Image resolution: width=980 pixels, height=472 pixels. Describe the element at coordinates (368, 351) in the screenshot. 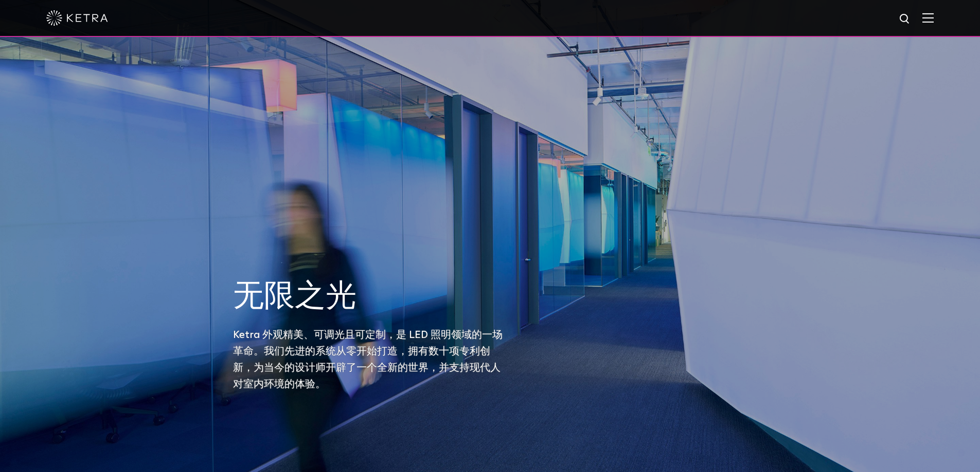

I see `font: Ketra 外观精美、可调光且可定制，是 LED 照明领域的一场革命。我们先进的系统从零开始打造，拥有数十项专利创新，为当今的设计师开辟了一个全新的世界` at that location.